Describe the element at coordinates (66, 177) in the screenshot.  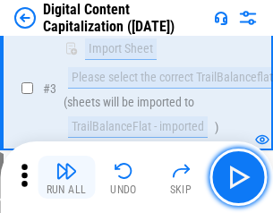
I see `button: Run All` at that location.